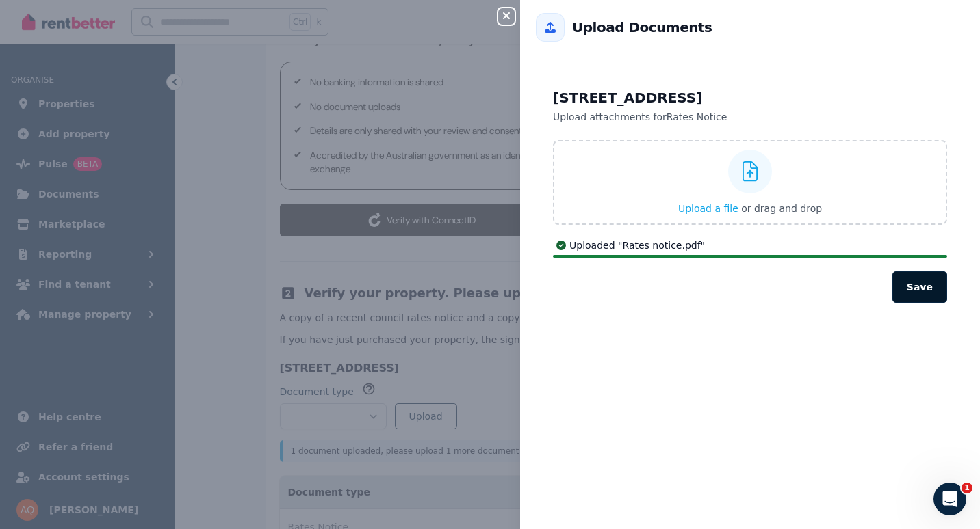  I want to click on span: 1, so click(967, 488).